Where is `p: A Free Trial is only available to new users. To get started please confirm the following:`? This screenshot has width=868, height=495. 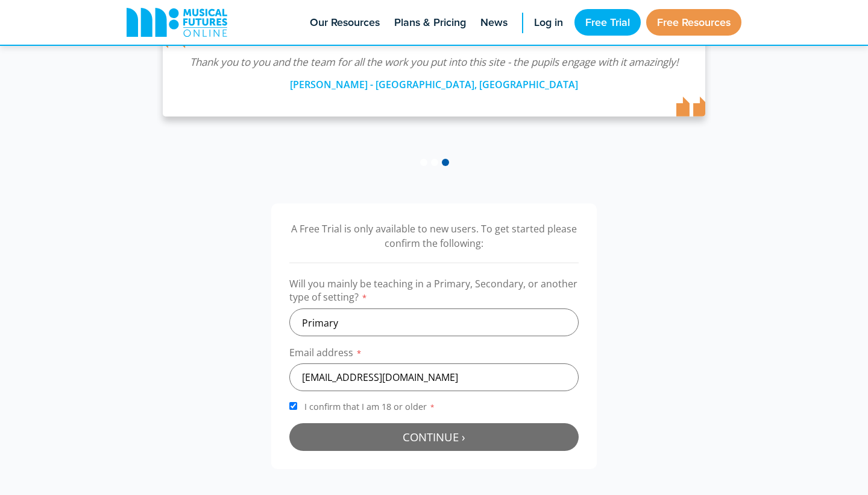 p: A Free Trial is only available to new users. To get started please confirm the following: is located at coordinates (434, 236).